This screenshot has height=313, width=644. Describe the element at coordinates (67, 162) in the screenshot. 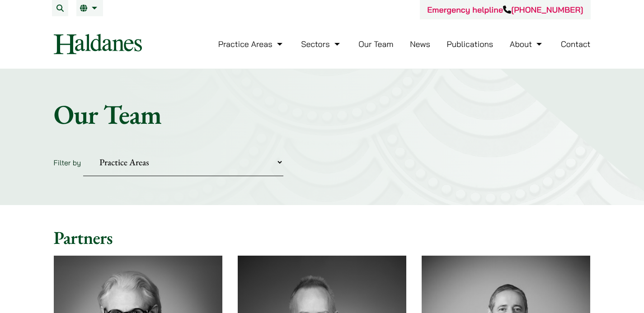

I see `label: Filter by` at that location.